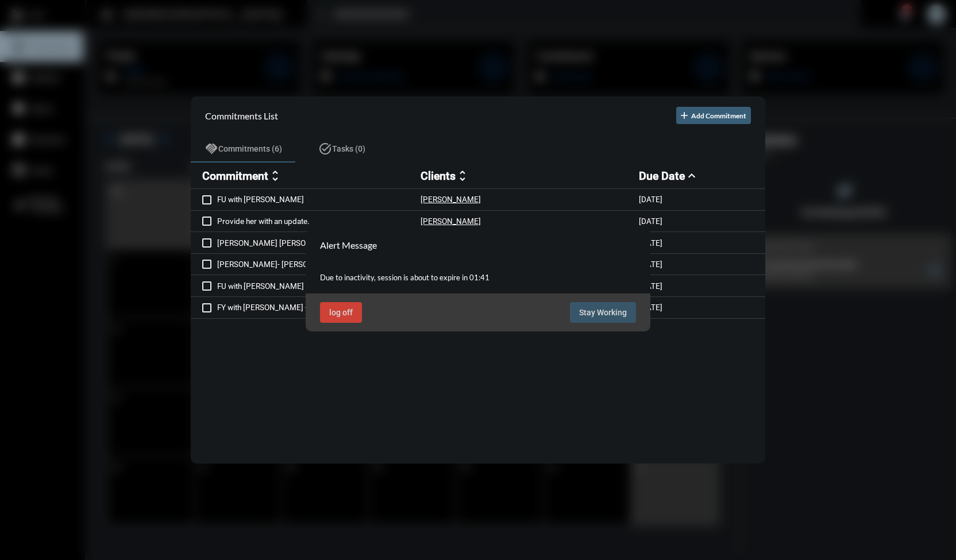 The height and width of the screenshot is (560, 956). Describe the element at coordinates (603, 313) in the screenshot. I see `button: Stay Working` at that location.